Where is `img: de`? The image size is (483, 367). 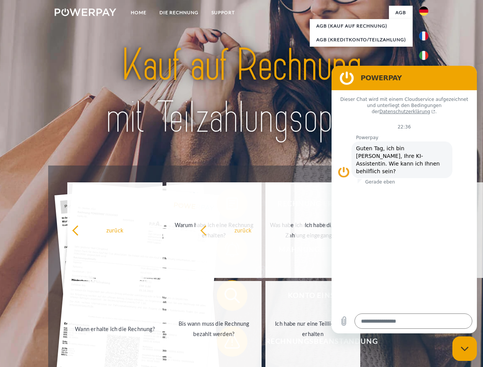 img: de is located at coordinates (424, 11).